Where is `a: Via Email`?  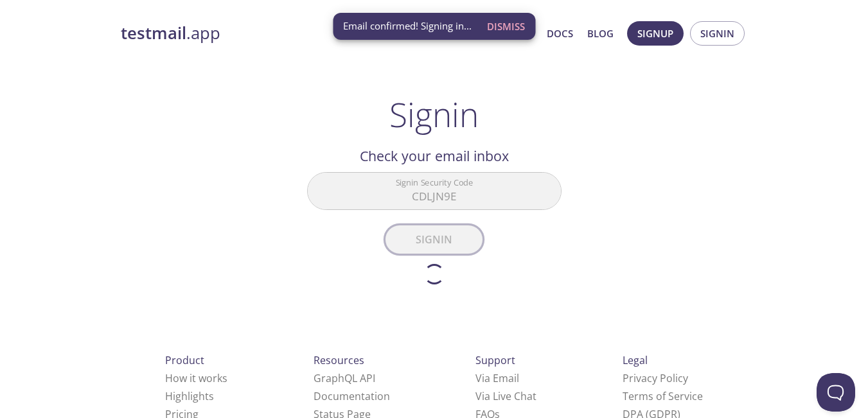
a: Via Email is located at coordinates (497, 378).